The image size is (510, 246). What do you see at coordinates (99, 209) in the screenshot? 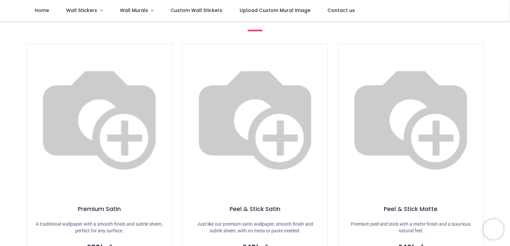
I see `h5: Premium Satin` at bounding box center [99, 209].